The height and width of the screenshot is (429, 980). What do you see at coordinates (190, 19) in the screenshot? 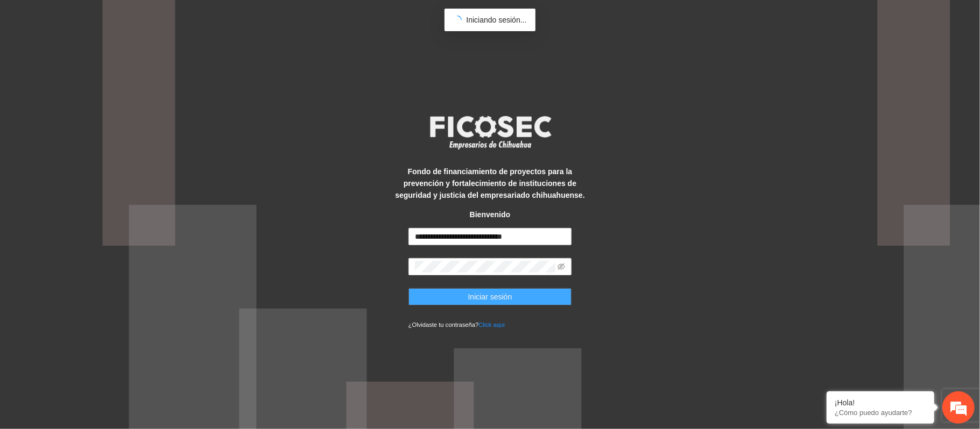
I see `div: Minimizar ventana de chat en vivo` at bounding box center [190, 19].